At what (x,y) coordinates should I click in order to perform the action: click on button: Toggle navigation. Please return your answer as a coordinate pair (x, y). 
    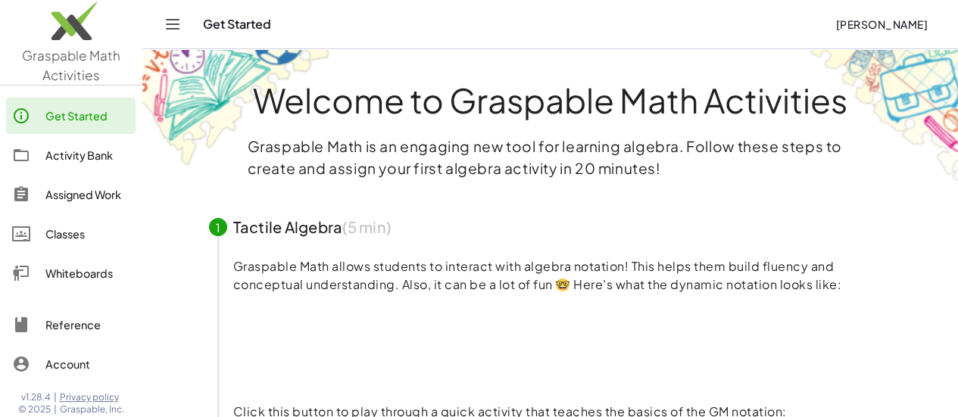
    Looking at the image, I should click on (173, 24).